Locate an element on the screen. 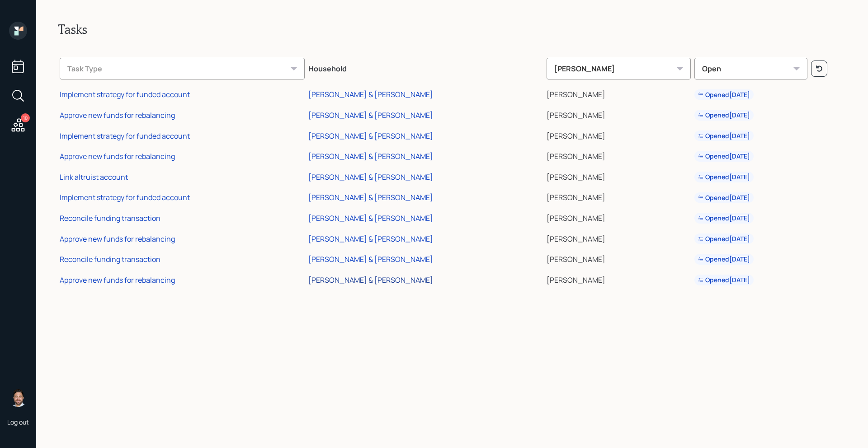  div: Task Type is located at coordinates (182, 69).